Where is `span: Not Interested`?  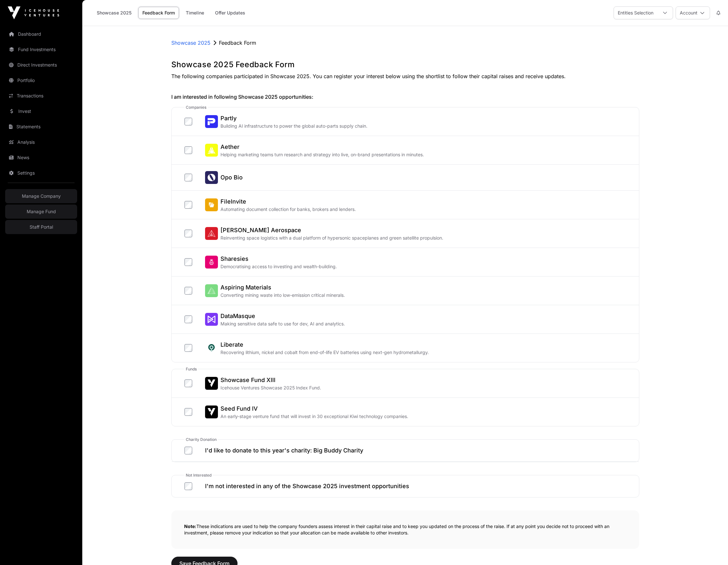
span: Not Interested is located at coordinates (198, 475).